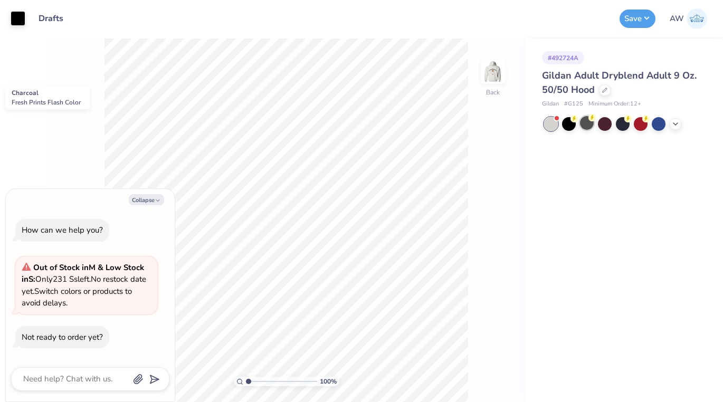 The width and height of the screenshot is (723, 402). What do you see at coordinates (328, 382) in the screenshot?
I see `span: 100 %` at bounding box center [328, 382].